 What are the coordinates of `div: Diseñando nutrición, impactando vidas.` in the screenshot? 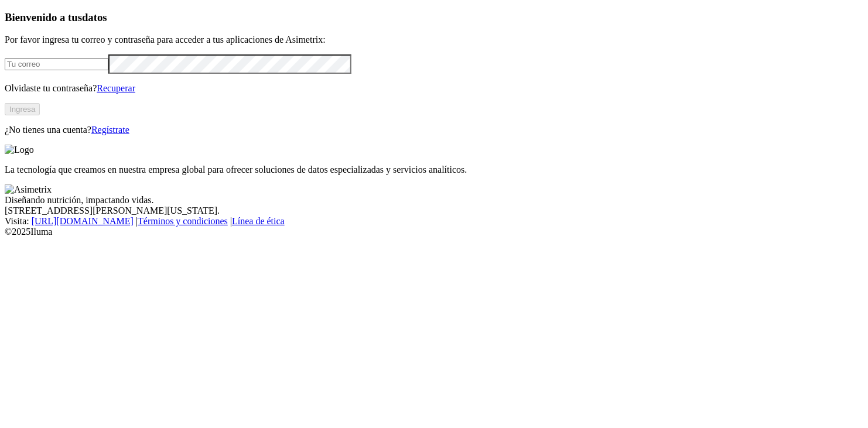 It's located at (434, 200).